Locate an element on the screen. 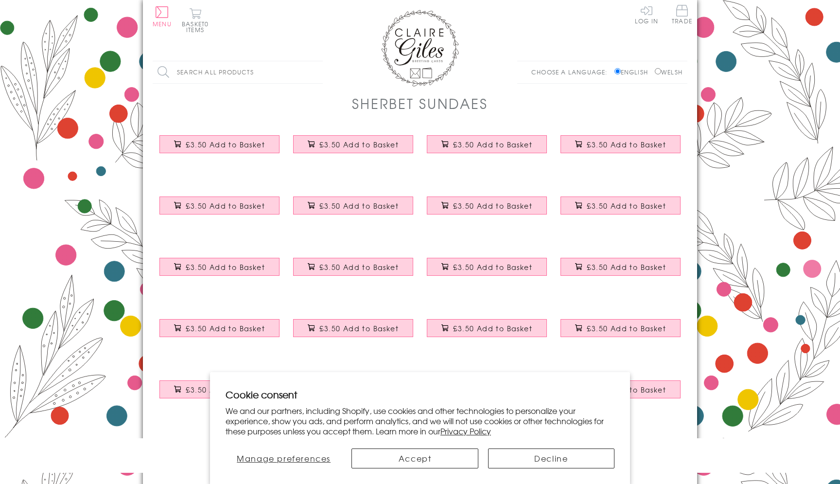 The image size is (840, 484). p: We and our partners, including Shopify, use cookies and other technologies to personalize your ex... is located at coordinates (420, 420).